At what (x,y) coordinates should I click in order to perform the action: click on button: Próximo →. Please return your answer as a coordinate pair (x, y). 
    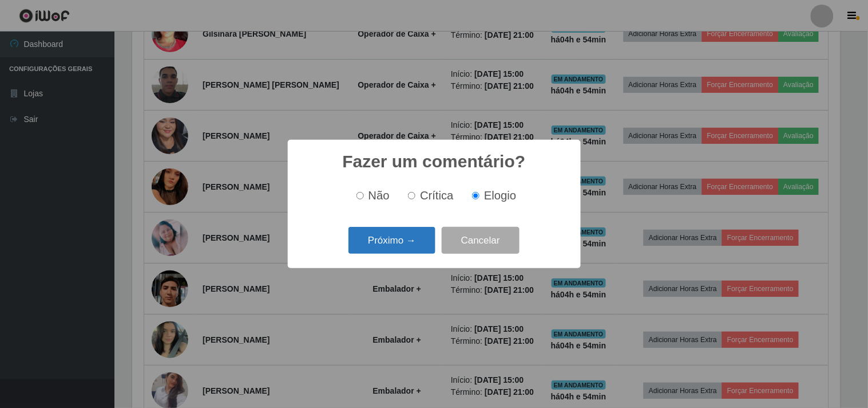
    Looking at the image, I should click on (392, 240).